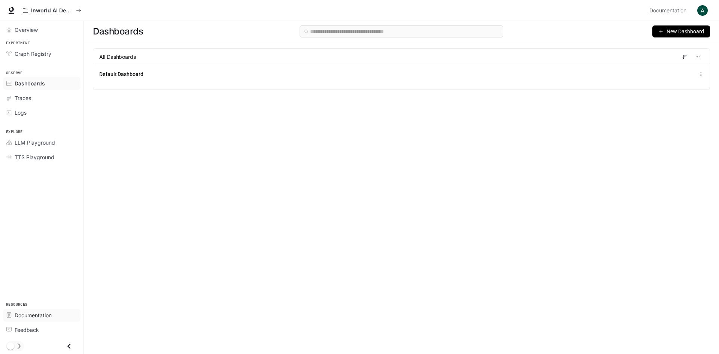 Image resolution: width=719 pixels, height=354 pixels. Describe the element at coordinates (33, 54) in the screenshot. I see `span: Graph Registry` at that location.